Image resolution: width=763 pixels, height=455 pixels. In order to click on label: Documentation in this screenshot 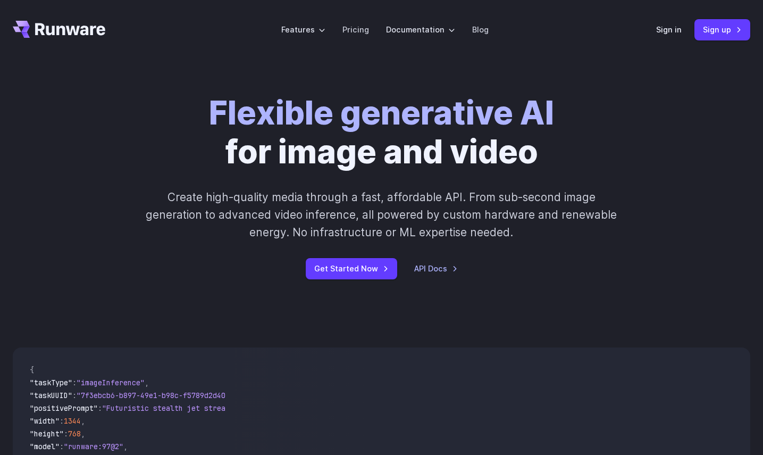, I will do `click(421, 29)`.